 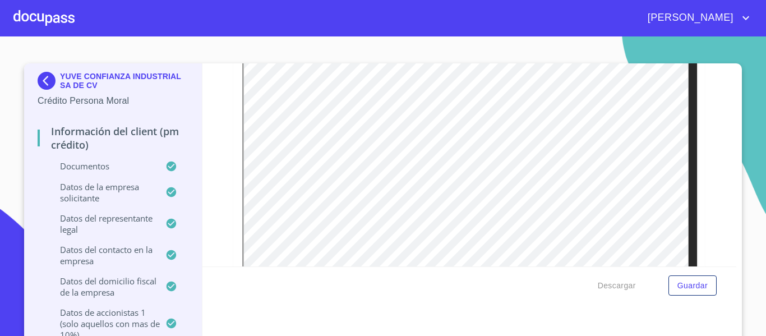 I want to click on p: Datos del contacto en la empresa, so click(x=102, y=255).